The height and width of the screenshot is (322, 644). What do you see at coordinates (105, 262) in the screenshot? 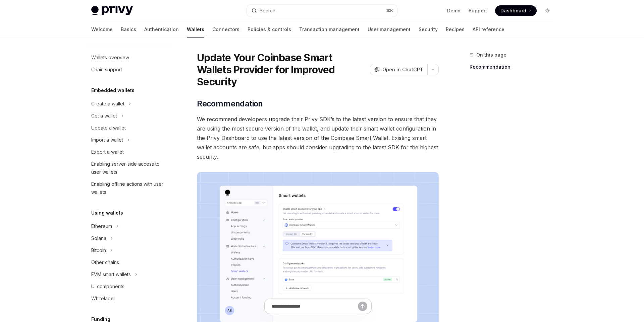
I see `div: Other chains` at bounding box center [105, 262].